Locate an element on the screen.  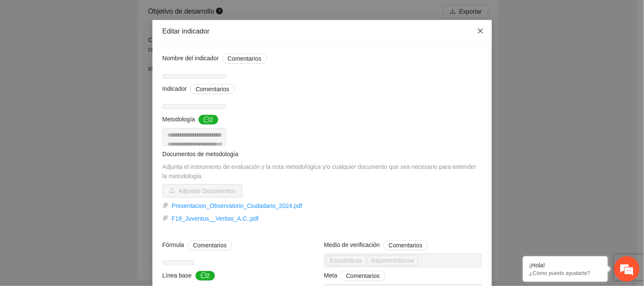
span: Meta is located at coordinates (355, 276).